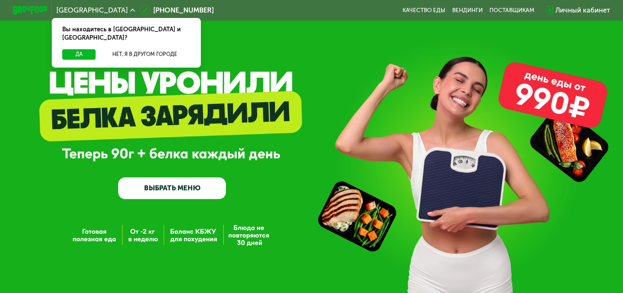 The height and width of the screenshot is (293, 623). Describe the element at coordinates (582, 10) in the screenshot. I see `div: Личный кабинет` at that location.